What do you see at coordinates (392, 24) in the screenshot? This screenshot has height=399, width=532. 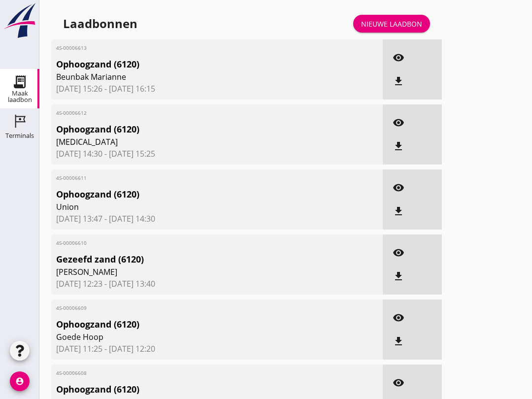 I see `a: Nieuwe laadbon` at bounding box center [392, 24].